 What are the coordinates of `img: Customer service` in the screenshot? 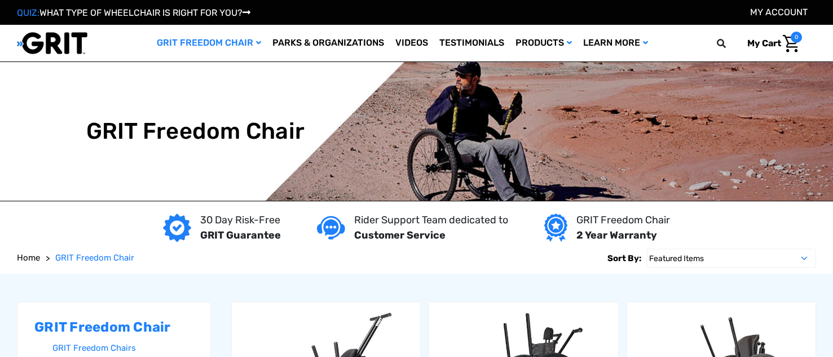 It's located at (331, 227).